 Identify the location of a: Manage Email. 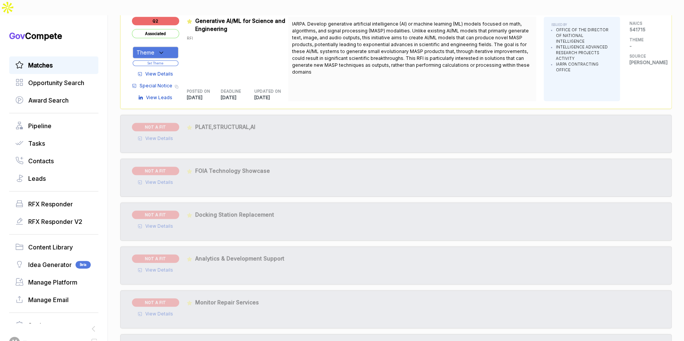
(54, 300).